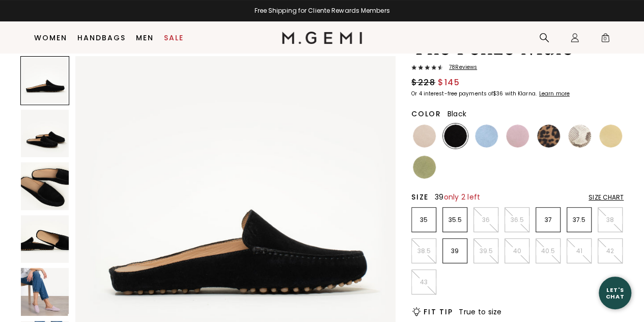 This screenshot has width=644, height=322. Describe the element at coordinates (426, 114) in the screenshot. I see `h2: Color` at that location.